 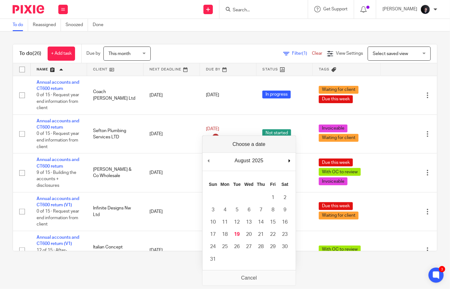 What do you see at coordinates (258, 161) in the screenshot?
I see `div: 2025` at bounding box center [258, 161].